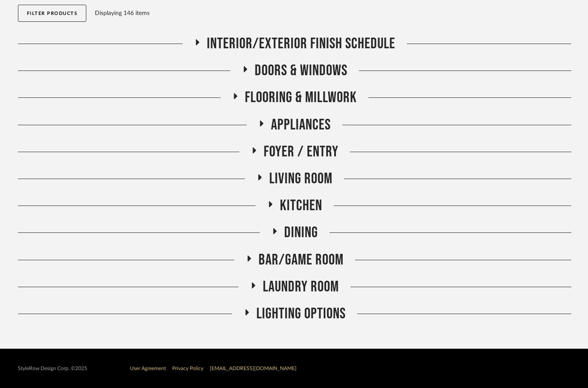  I want to click on span: DOORS & WINDOWS, so click(301, 70).